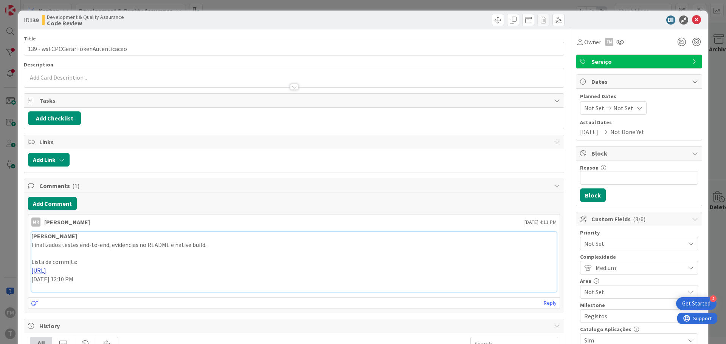  Describe the element at coordinates (295, 142) in the screenshot. I see `span: Links` at that location.